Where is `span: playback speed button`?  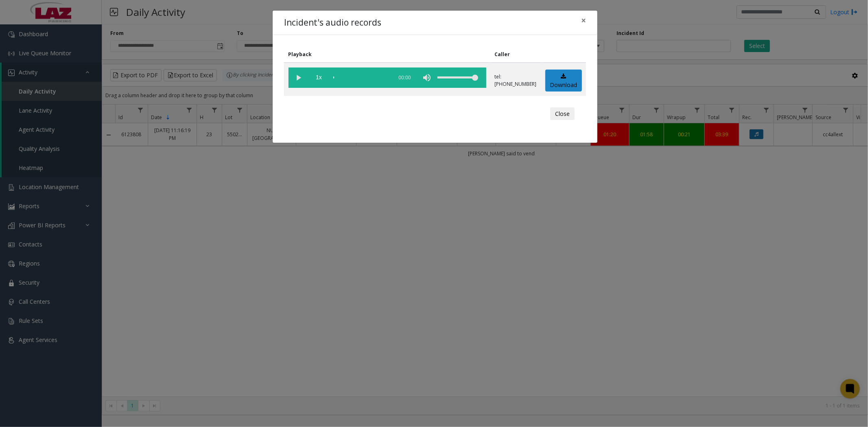 span: playback speed button is located at coordinates (319, 78).